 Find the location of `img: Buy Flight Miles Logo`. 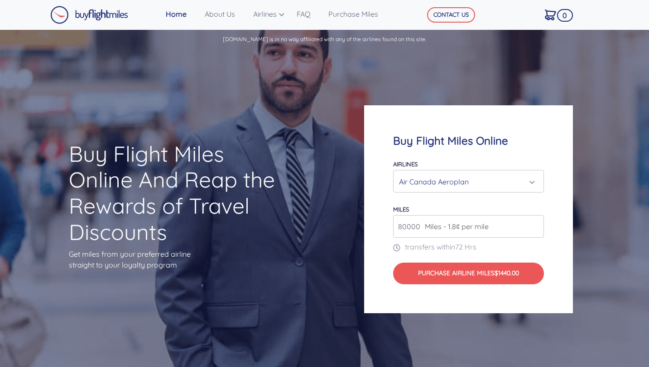

img: Buy Flight Miles Logo is located at coordinates (89, 15).